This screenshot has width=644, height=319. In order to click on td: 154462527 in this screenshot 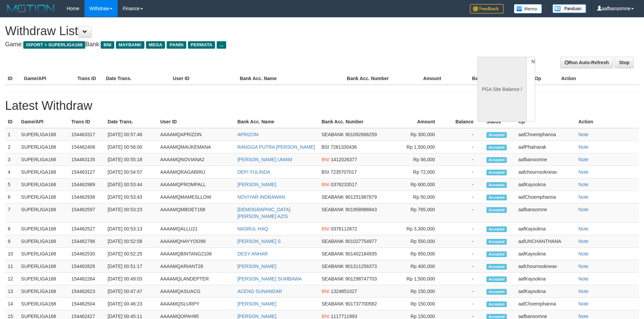, I will do `click(86, 229)`.